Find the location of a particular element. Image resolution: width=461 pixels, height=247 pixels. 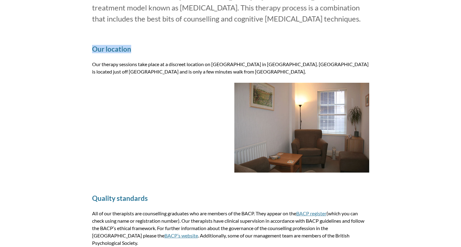

a: BACP register is located at coordinates (311, 213).